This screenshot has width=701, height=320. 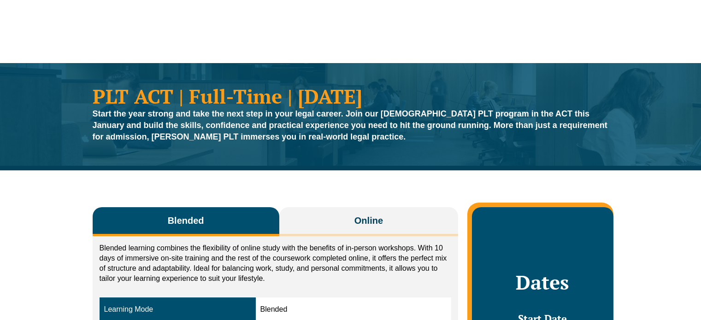 I want to click on div: Blended, so click(x=354, y=310).